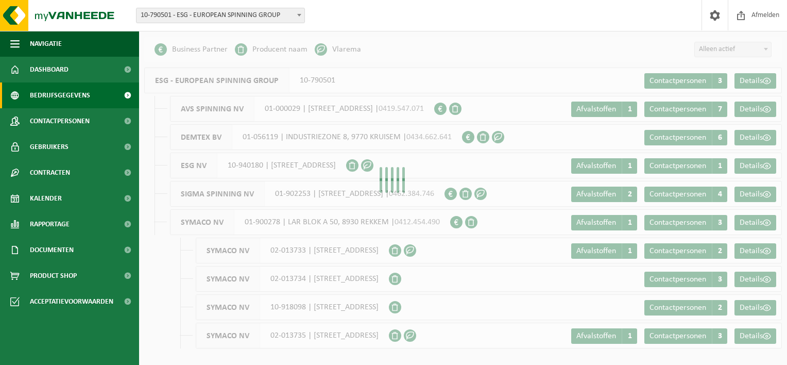  I want to click on span: 0434.662.641, so click(429, 137).